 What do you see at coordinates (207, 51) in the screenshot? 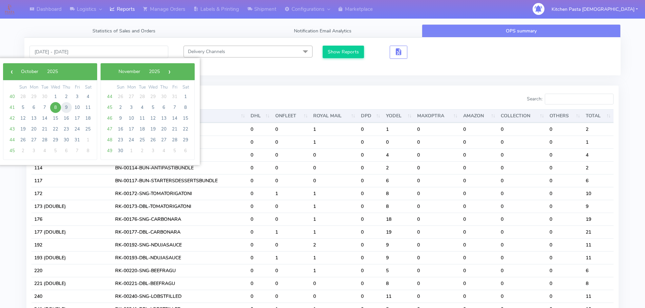
I see `span: Delivery Channels` at bounding box center [207, 51].